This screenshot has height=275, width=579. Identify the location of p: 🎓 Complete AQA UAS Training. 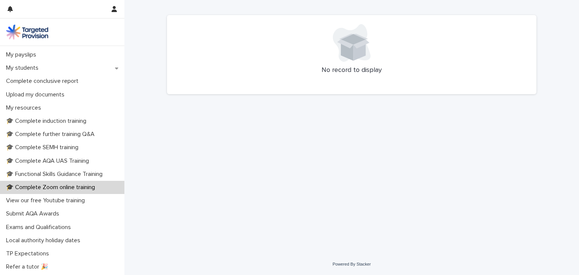
(49, 161).